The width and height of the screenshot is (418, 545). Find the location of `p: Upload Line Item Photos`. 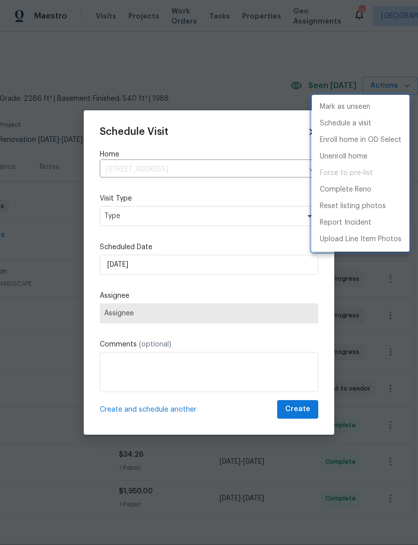

p: Upload Line Item Photos is located at coordinates (360, 239).